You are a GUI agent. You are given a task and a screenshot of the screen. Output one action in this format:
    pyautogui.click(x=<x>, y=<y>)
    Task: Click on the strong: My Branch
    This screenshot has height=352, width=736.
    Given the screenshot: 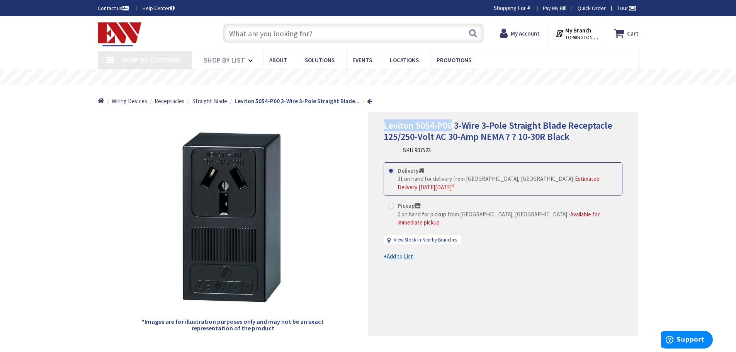 What is the action you would take?
    pyautogui.click(x=578, y=30)
    